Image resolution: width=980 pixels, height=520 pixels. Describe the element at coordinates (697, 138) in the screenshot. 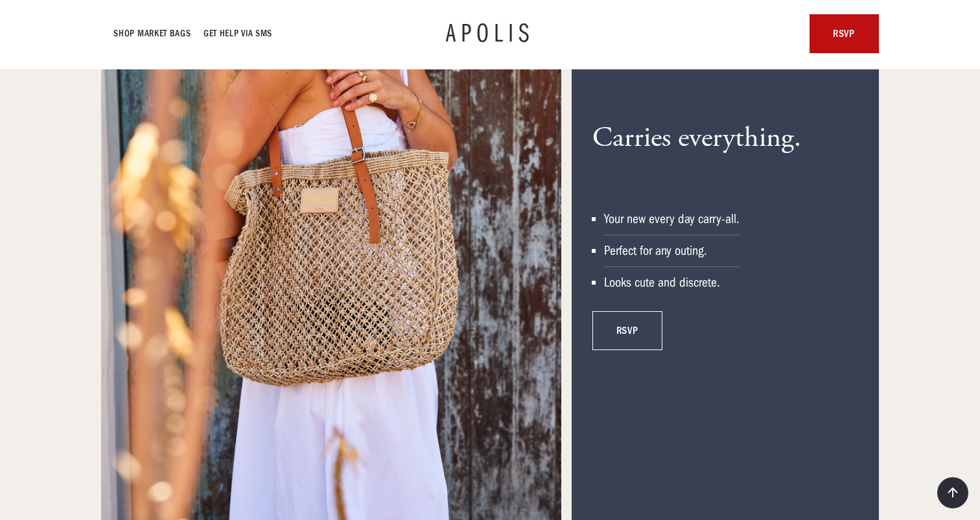

I see `h3: Carries everything.` at that location.